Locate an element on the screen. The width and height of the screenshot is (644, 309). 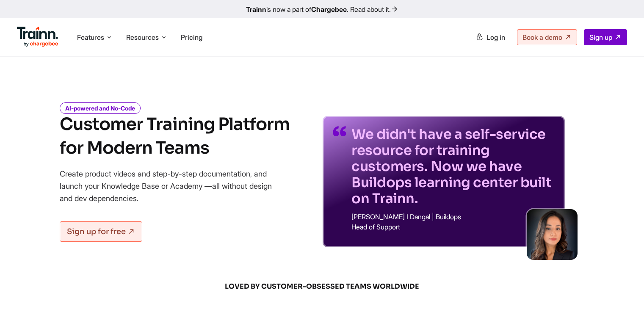
span: LOVED BY CUSTOMER-OBSESSED TEAMS WORLDWIDE is located at coordinates (322, 286).